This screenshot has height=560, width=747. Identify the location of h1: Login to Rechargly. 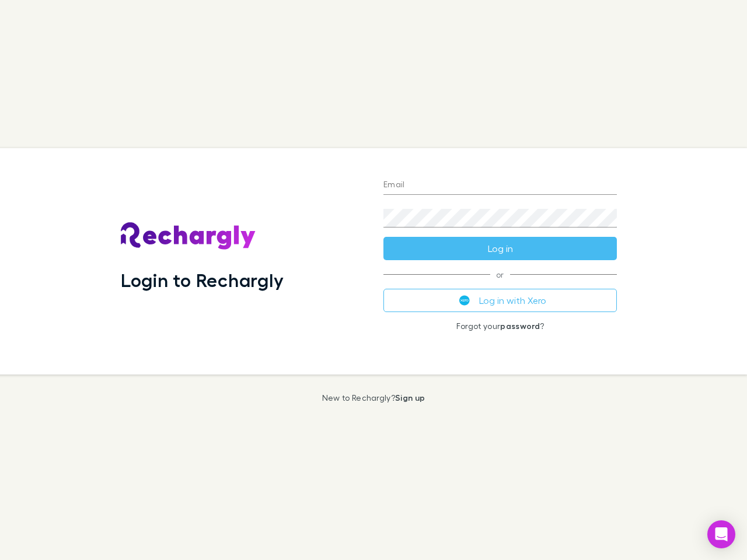
(202, 280).